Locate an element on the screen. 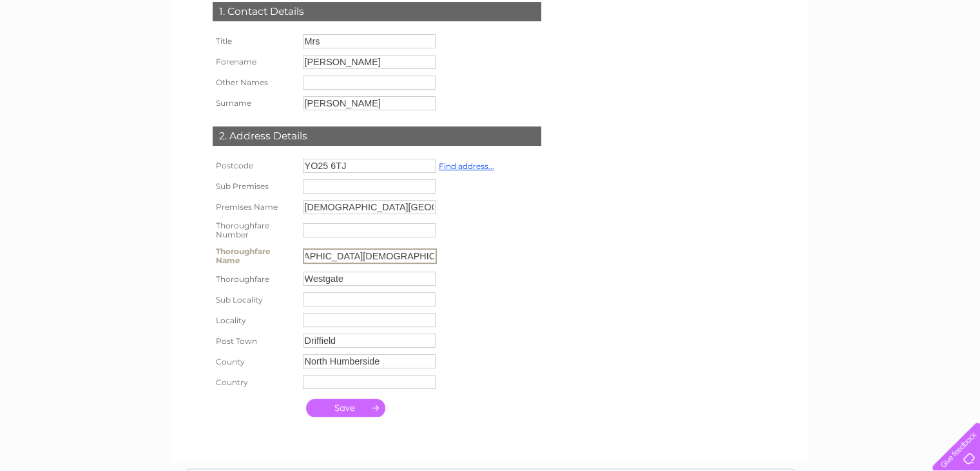 This screenshot has height=471, width=980. input: Submit is located at coordinates (345, 408).